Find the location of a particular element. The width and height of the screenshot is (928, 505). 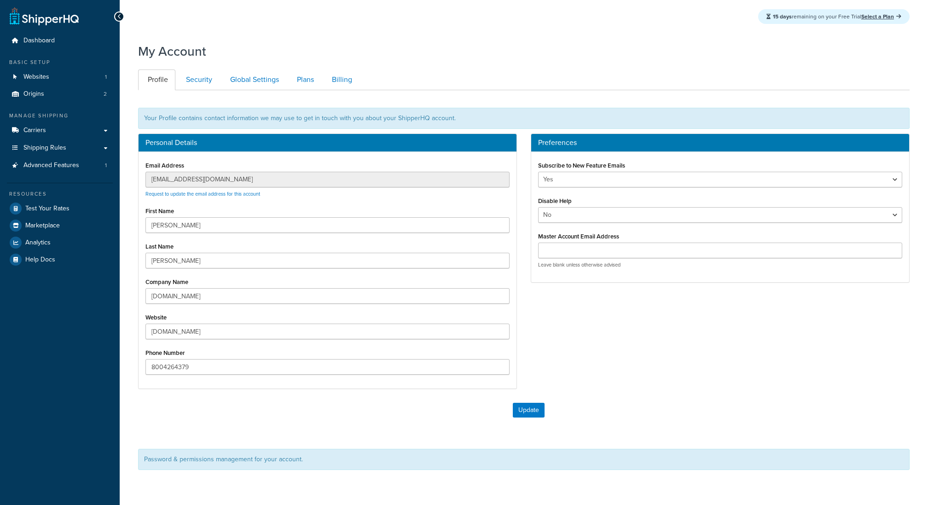

div: Password & permissions management for your account. is located at coordinates (524, 460).